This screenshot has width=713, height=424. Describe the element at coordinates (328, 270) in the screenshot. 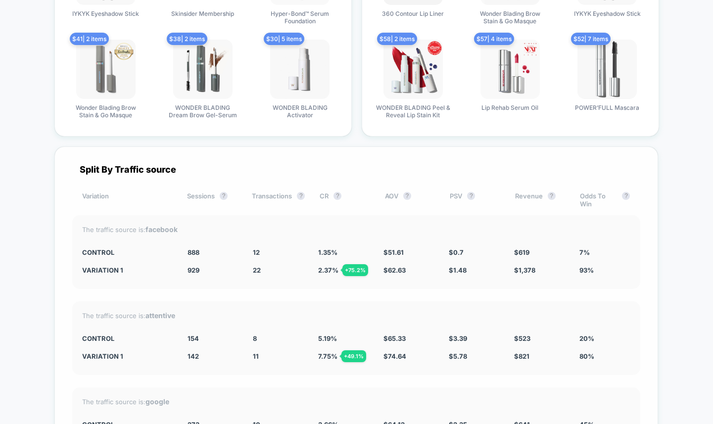

I see `span: 2.37 %` at that location.